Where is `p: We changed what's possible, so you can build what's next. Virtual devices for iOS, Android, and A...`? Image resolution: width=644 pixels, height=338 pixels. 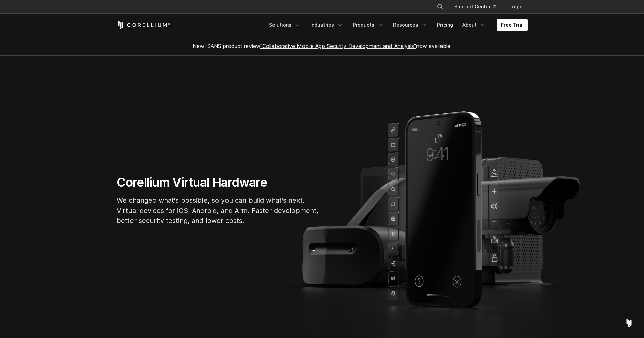
p: We changed what's possible, so you can build what's next. Virtual devices for iOS, Android, and A... is located at coordinates (218, 211).